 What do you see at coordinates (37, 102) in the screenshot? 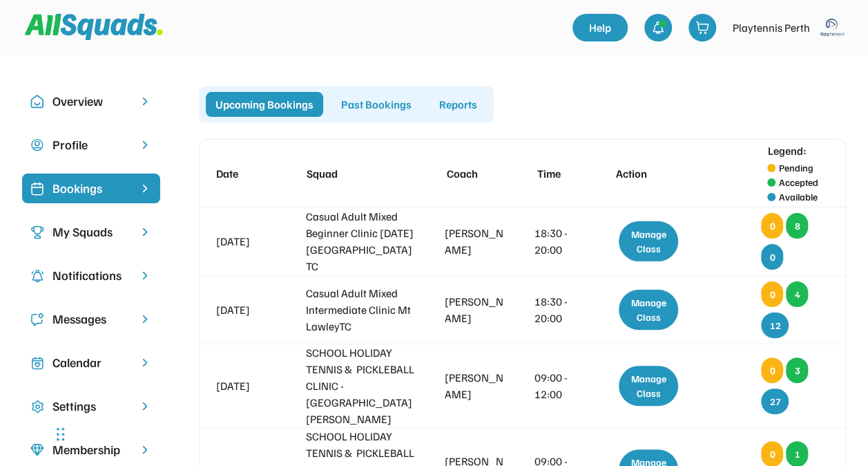
I see `img: Icon%20copy%2010.svg` at bounding box center [37, 102].